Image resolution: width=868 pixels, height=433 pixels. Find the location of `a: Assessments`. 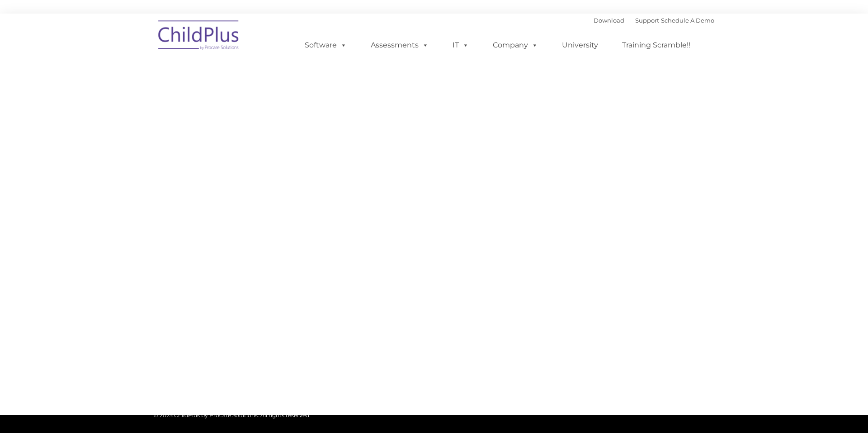

a: Assessments is located at coordinates (400, 45).